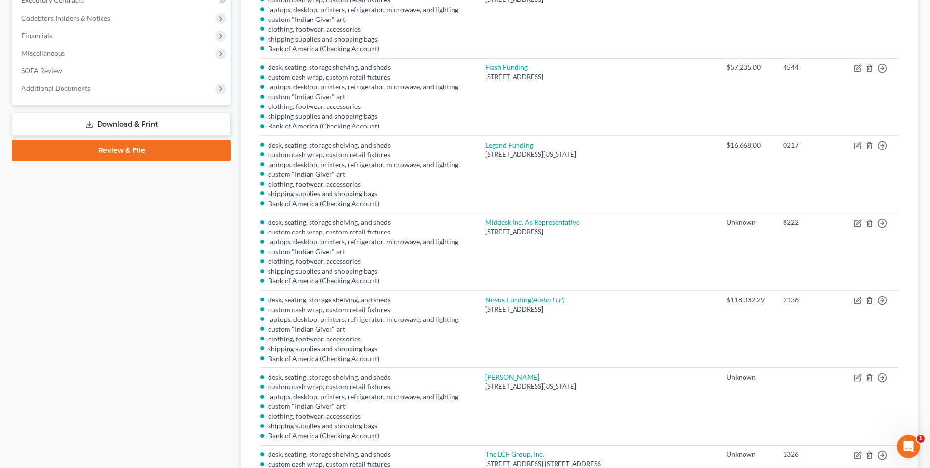 The height and width of the screenshot is (468, 930). Describe the element at coordinates (514, 453) in the screenshot. I see `a: The LCF Group, Inc.` at that location.